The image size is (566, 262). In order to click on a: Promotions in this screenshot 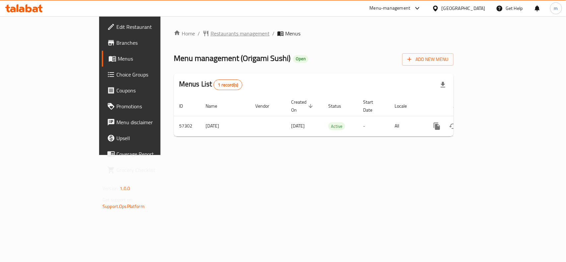, I will do `click(147, 106)`.